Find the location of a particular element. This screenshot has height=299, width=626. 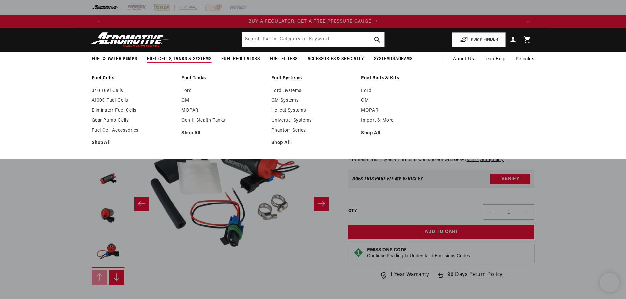

a: Fuel Rails & Kits is located at coordinates (403, 79).